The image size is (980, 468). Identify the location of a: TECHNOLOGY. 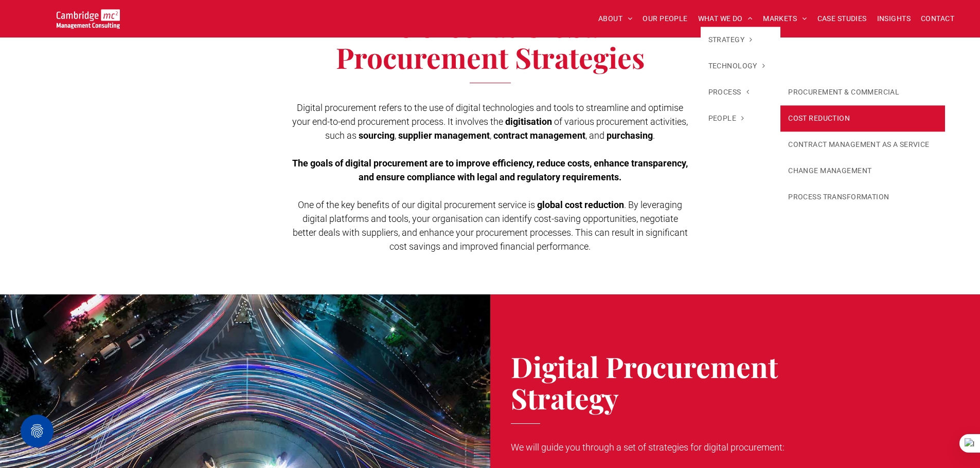
(741, 66).